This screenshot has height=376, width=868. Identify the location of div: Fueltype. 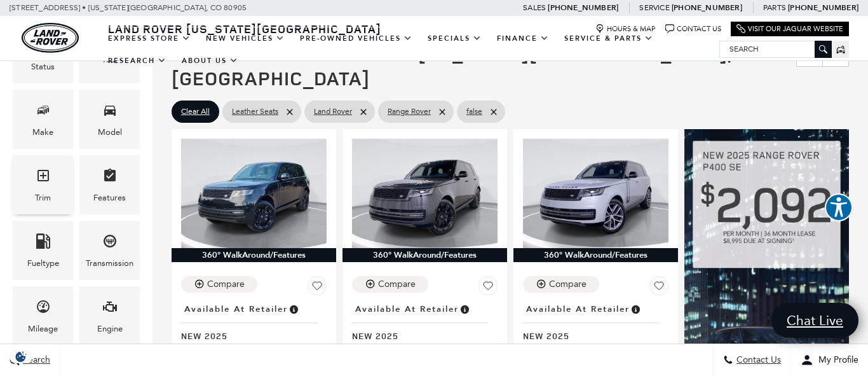
(43, 263).